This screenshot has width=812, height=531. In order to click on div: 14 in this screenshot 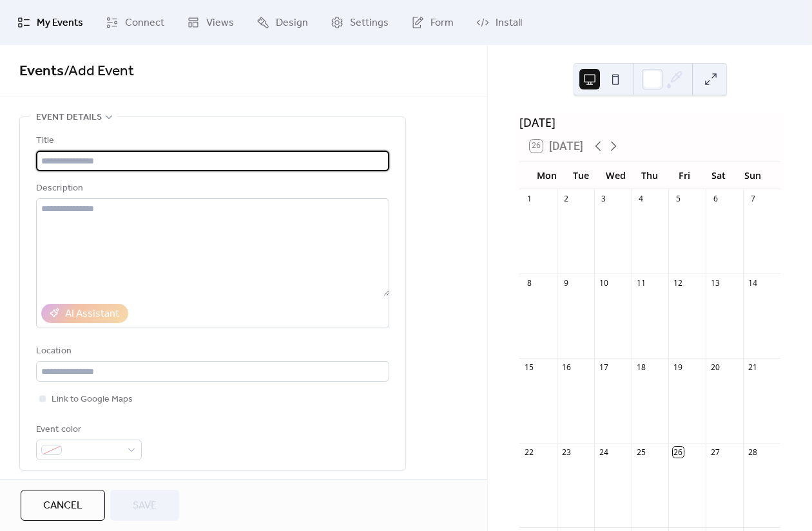, I will do `click(753, 283)`.